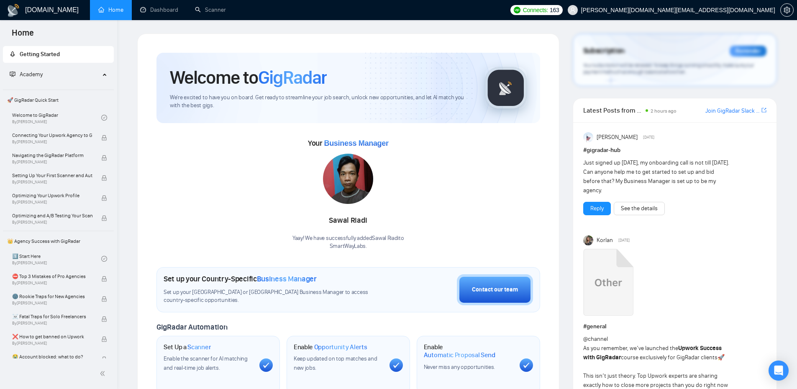  What do you see at coordinates (554, 10) in the screenshot?
I see `span: 163` at bounding box center [554, 10].